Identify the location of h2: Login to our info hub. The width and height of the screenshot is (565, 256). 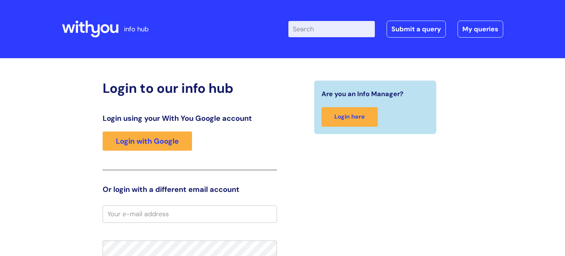
(190, 88).